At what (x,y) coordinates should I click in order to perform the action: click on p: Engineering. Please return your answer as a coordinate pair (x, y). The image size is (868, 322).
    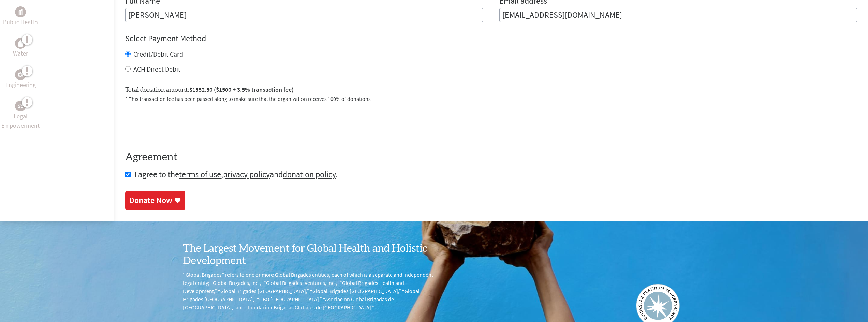
    Looking at the image, I should click on (20, 85).